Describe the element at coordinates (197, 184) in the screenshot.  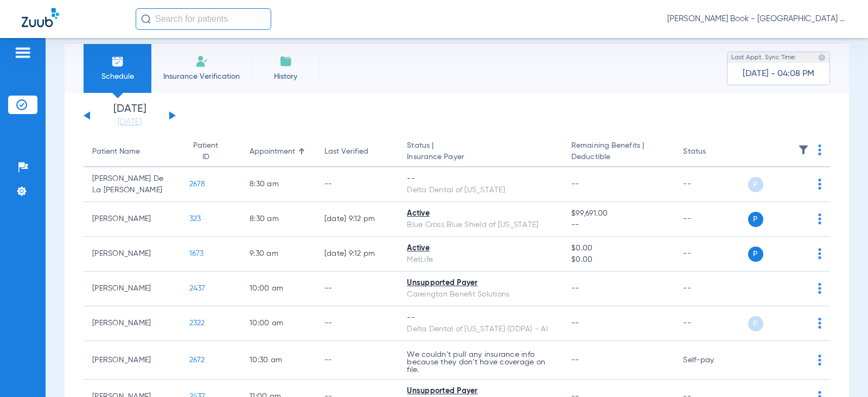
I see `span: 2678` at that location.